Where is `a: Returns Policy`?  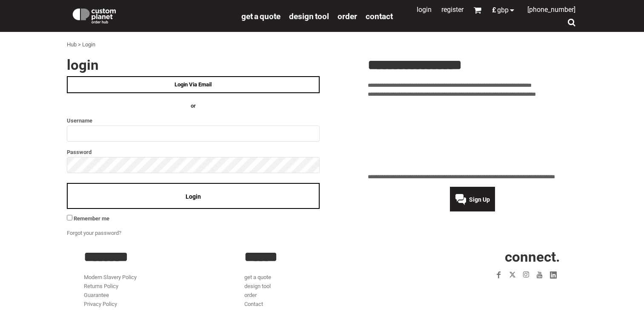
a: Returns Policy is located at coordinates (101, 286).